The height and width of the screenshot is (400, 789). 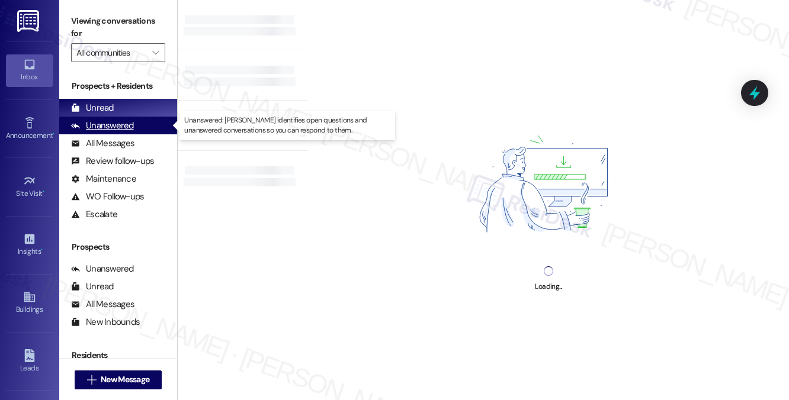 What do you see at coordinates (30, 362) in the screenshot?
I see `a: Leads` at bounding box center [30, 362].